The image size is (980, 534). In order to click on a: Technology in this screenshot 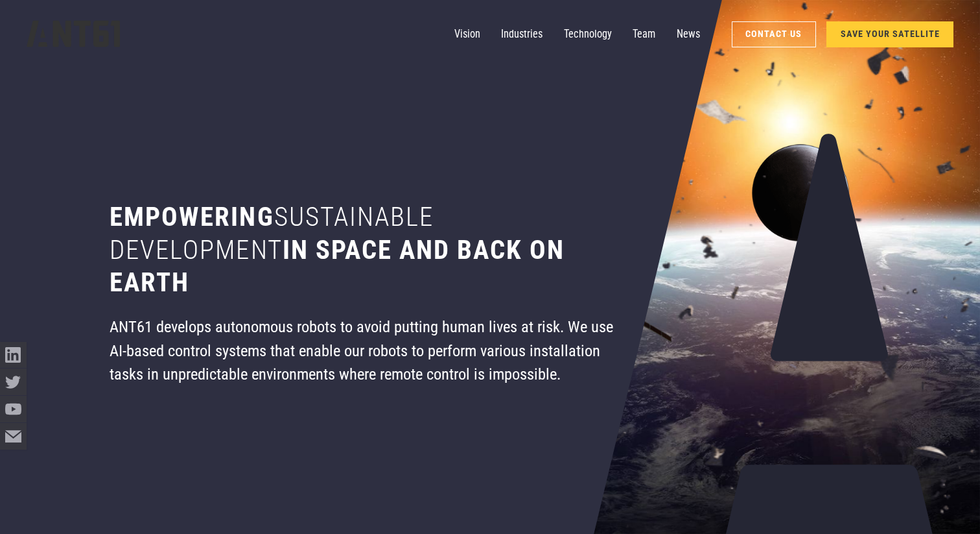, I will do `click(588, 35)`.